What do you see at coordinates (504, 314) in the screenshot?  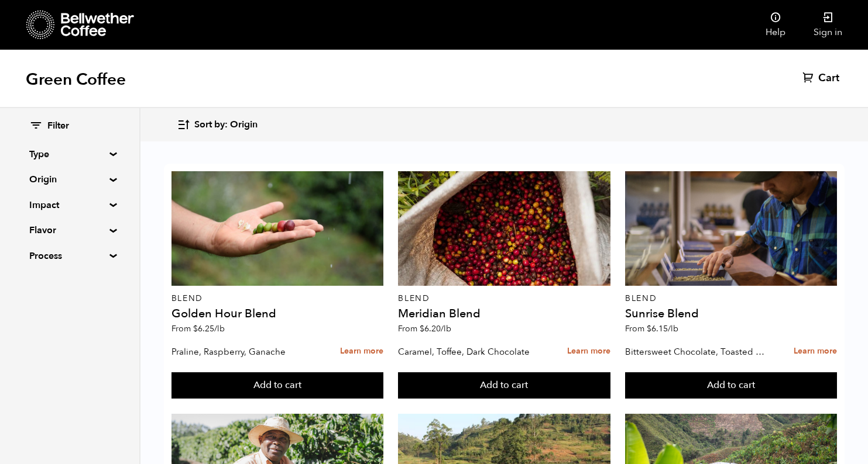 I see `h4: Meridian Blend` at bounding box center [504, 314].